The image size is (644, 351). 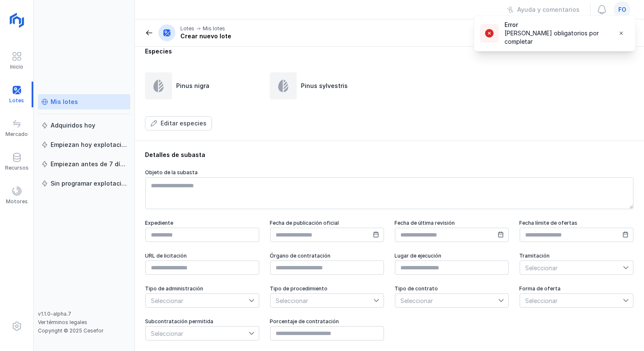 What do you see at coordinates (327, 322) in the screenshot?
I see `div: Porcentaje de contratación` at bounding box center [327, 322].